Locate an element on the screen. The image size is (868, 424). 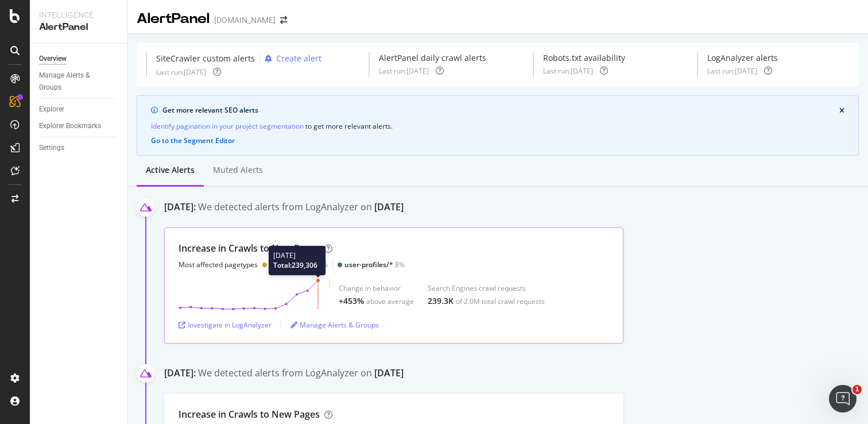
div: LogAnalyzer alerts is located at coordinates (743, 58).